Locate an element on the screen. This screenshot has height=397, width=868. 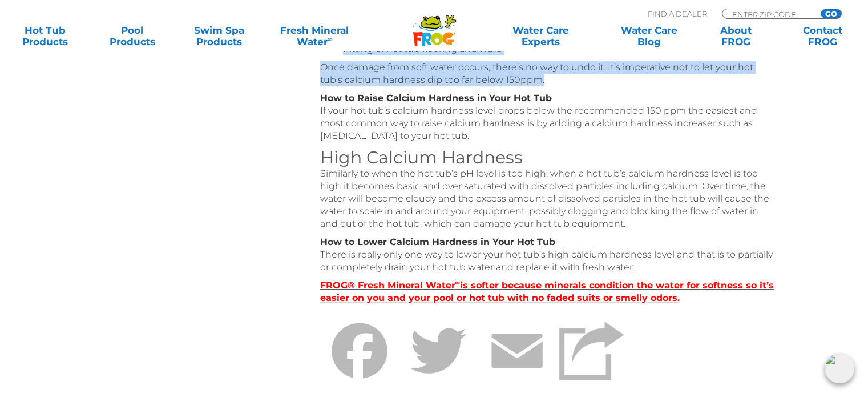
p: Similarly to when the hot tub’s pH level is too high, when a hot tub’s calcium hardness level is ... is located at coordinates (548, 199).